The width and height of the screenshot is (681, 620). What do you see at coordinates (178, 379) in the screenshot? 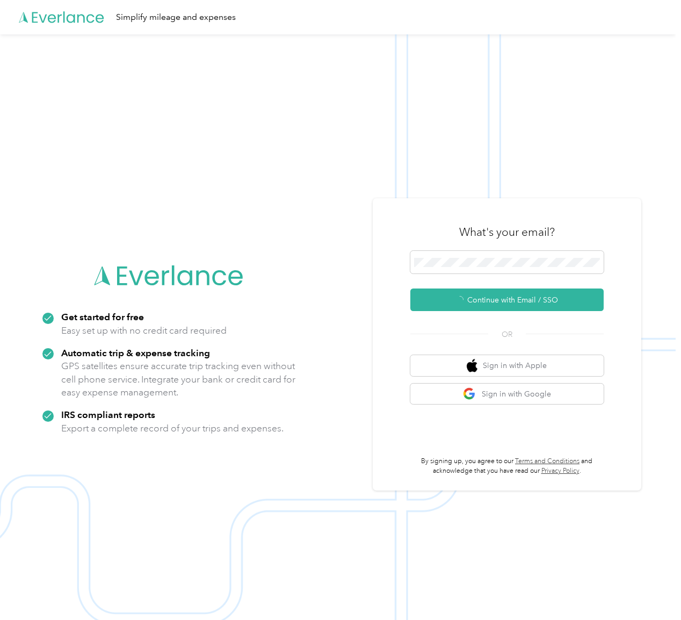
I see `p: GPS satellites ensure accurate trip tracking even without cell phone service. Integrate your bank...` at bounding box center [178, 379].